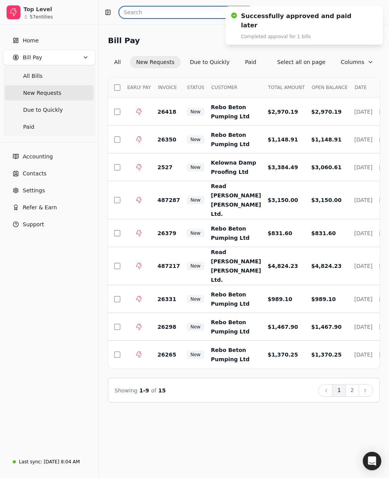  Describe the element at coordinates (286, 88) in the screenshot. I see `span: TOTAL AMOUNT` at that location.